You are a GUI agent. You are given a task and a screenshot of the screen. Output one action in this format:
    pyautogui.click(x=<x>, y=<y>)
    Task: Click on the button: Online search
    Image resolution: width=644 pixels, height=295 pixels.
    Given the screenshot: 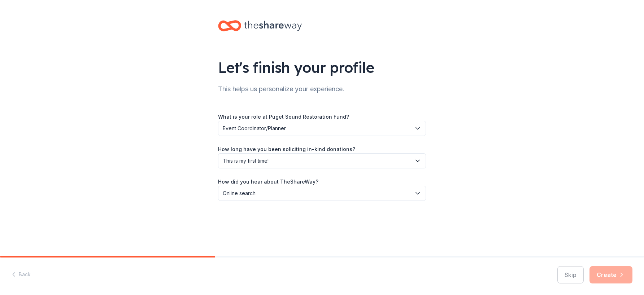 What is the action you would take?
    pyautogui.click(x=322, y=193)
    